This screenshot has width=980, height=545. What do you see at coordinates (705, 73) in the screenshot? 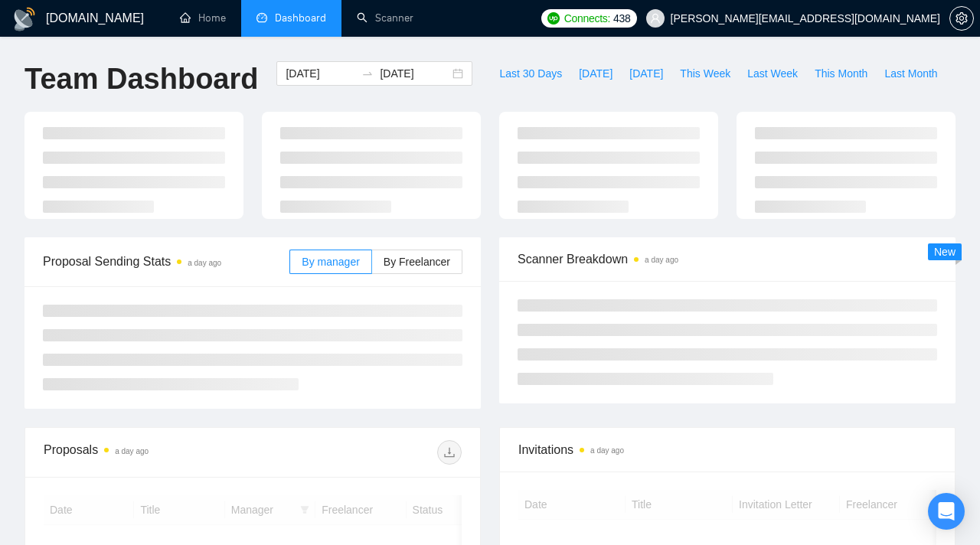
I see `button: This Week` at bounding box center [705, 73].